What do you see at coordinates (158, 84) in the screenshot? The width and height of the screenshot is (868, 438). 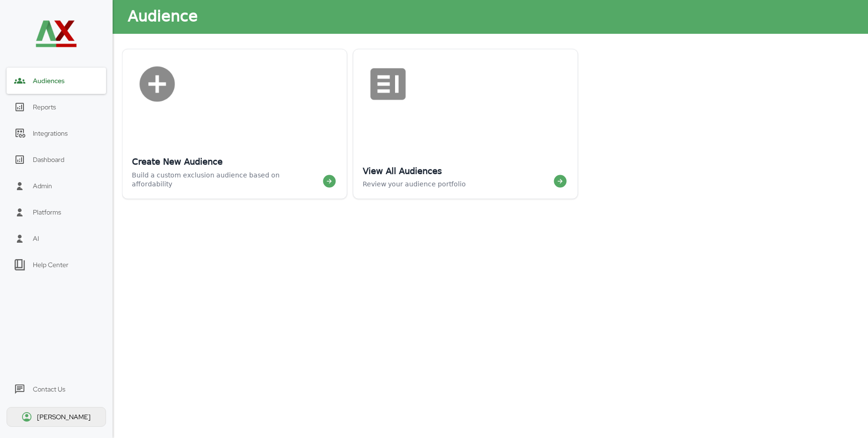 I see `img: create-audience` at bounding box center [158, 84].